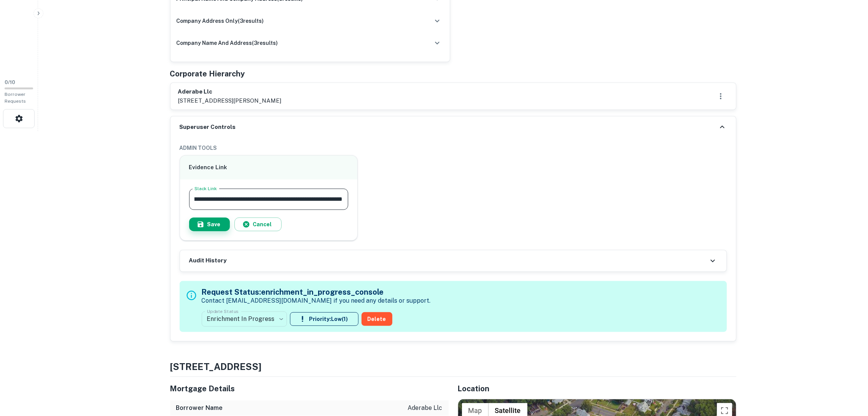  What do you see at coordinates (244, 319) in the screenshot?
I see `div: Enrichment In Progress` at bounding box center [244, 319].